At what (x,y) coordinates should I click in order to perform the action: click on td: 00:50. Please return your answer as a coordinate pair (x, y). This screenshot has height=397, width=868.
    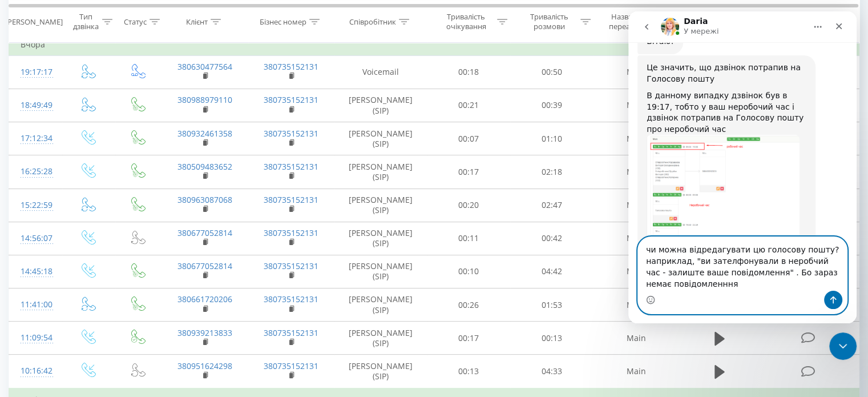
    Looking at the image, I should click on (551, 72).